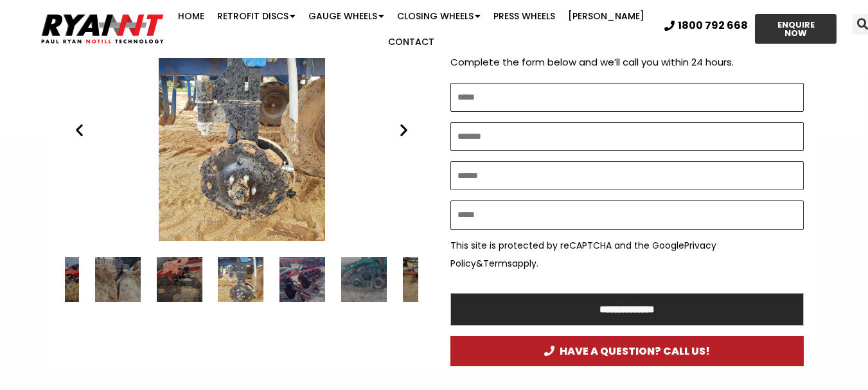  Describe the element at coordinates (627, 351) in the screenshot. I see `span: HAVE A QUESTION? CALL US!` at that location.